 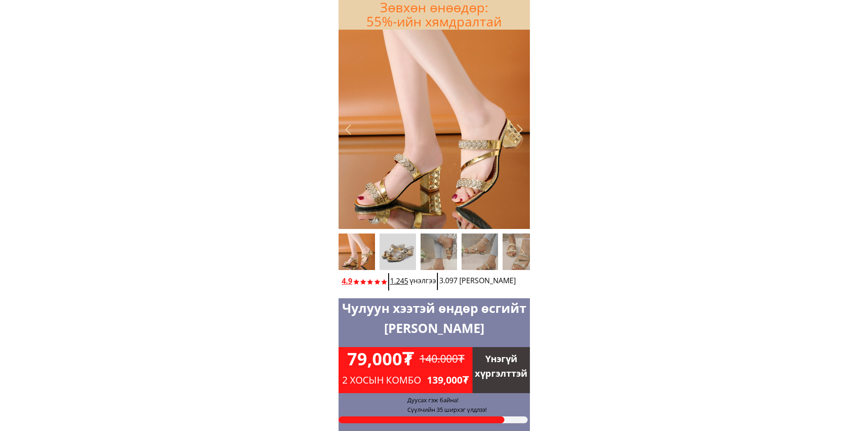 I want to click on h3: үнэлгээ, so click(x=455, y=281).